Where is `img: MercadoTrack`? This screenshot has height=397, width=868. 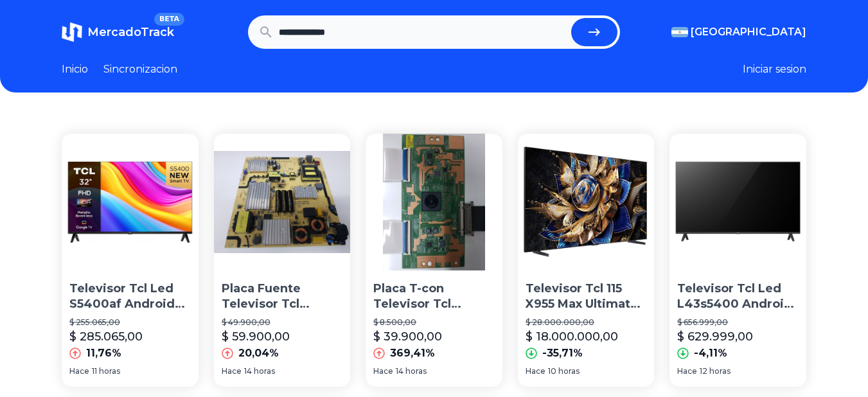
img: MercadoTrack is located at coordinates (72, 32).